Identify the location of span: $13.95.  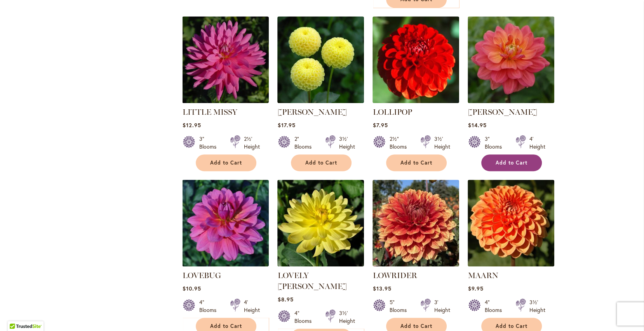
(382, 288).